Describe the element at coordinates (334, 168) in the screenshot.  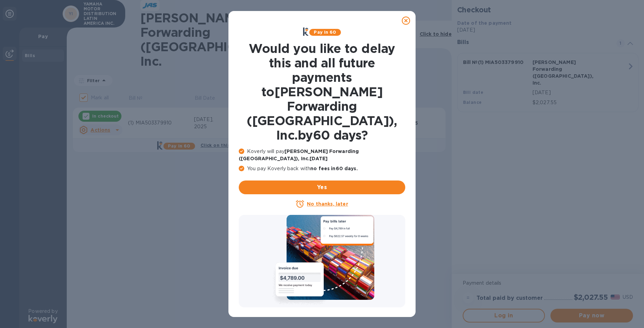
I see `b: no fees in 60 days .` at that location.